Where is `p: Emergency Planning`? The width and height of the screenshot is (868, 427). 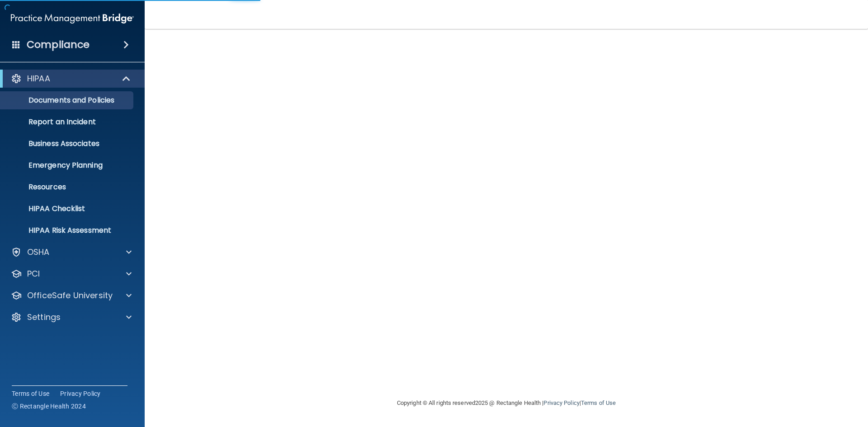 p: Emergency Planning is located at coordinates (67, 165).